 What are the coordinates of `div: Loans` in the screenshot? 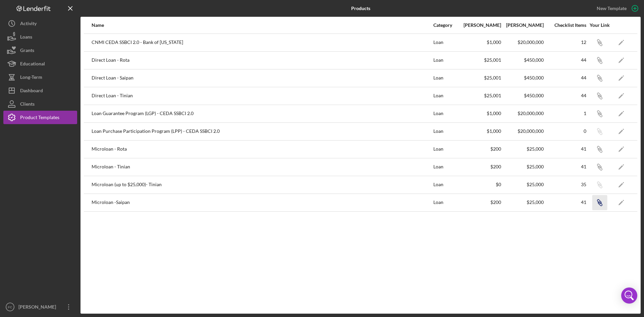 It's located at (26, 38).